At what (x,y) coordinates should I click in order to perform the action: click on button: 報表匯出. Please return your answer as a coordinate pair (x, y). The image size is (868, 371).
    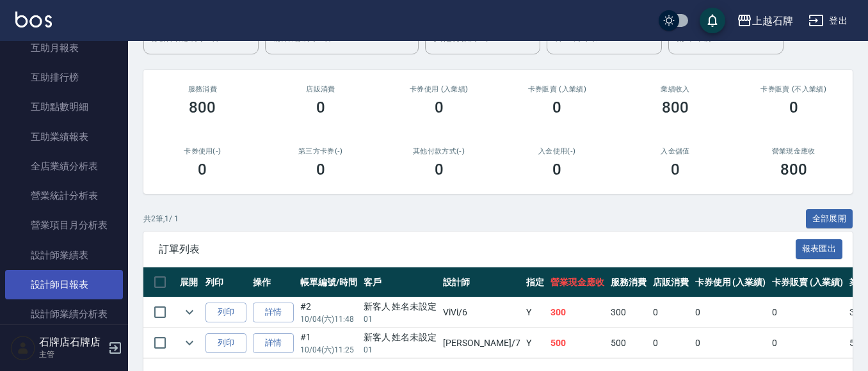
    Looking at the image, I should click on (819, 249).